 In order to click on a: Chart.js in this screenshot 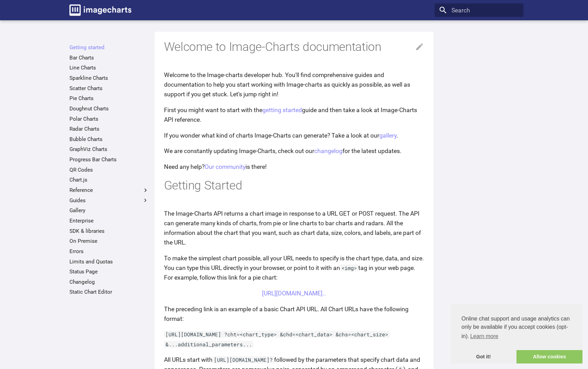, I will do `click(109, 179)`.